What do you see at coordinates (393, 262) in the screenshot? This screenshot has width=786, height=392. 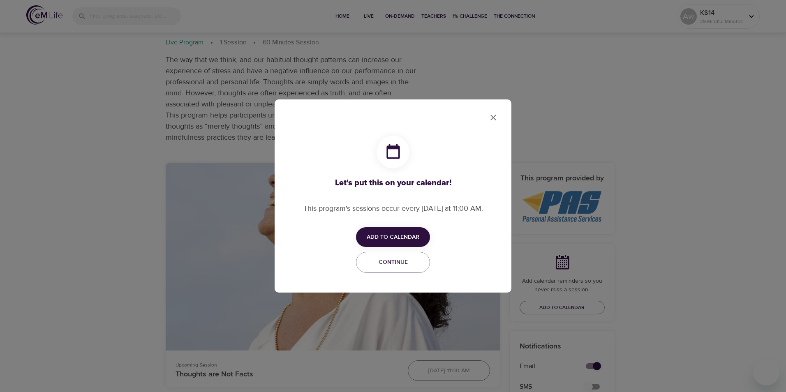 I see `button: Continue` at bounding box center [393, 262].